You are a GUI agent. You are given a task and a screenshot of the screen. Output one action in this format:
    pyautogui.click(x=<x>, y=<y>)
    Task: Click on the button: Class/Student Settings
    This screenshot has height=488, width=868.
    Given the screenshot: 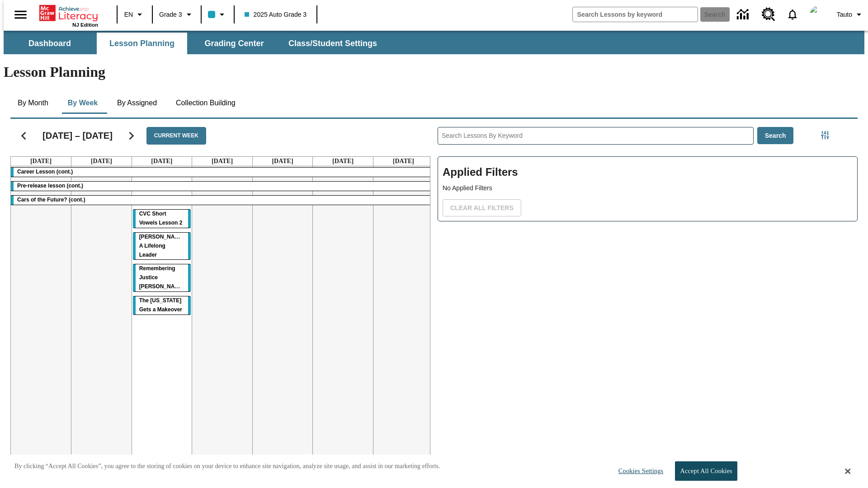 What is the action you would take?
    pyautogui.click(x=333, y=44)
    